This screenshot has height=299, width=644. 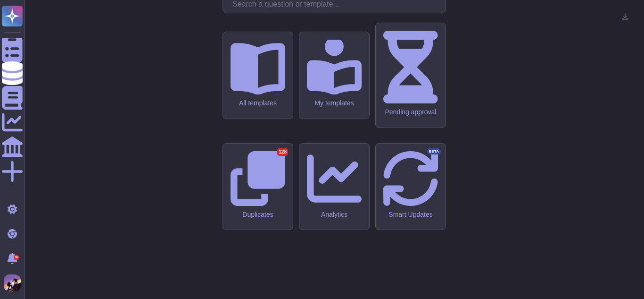 I want to click on div: Analytics, so click(x=334, y=215).